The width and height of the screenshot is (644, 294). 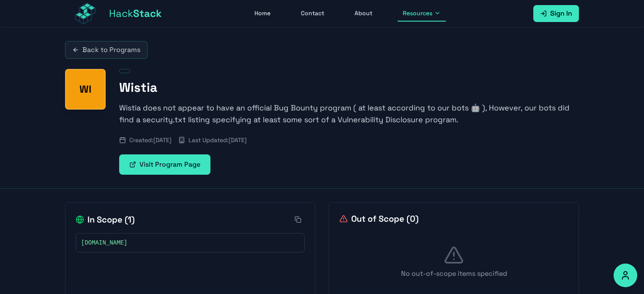 I want to click on button: Copy all in-scope items, so click(x=298, y=220).